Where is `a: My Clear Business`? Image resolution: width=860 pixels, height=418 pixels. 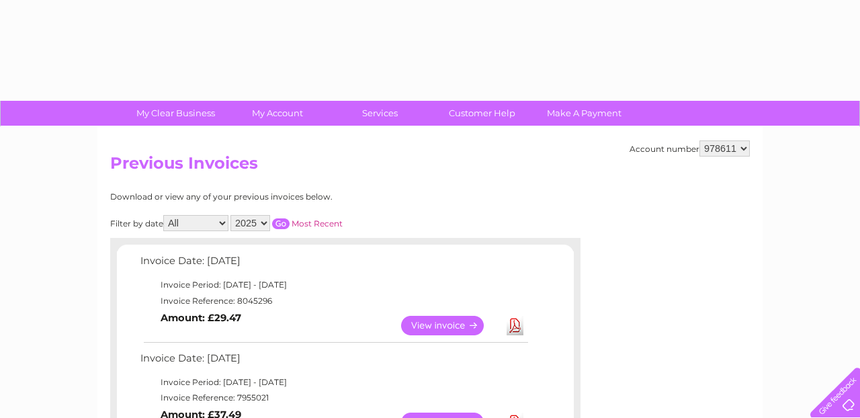
a: My Clear Business is located at coordinates (175, 113).